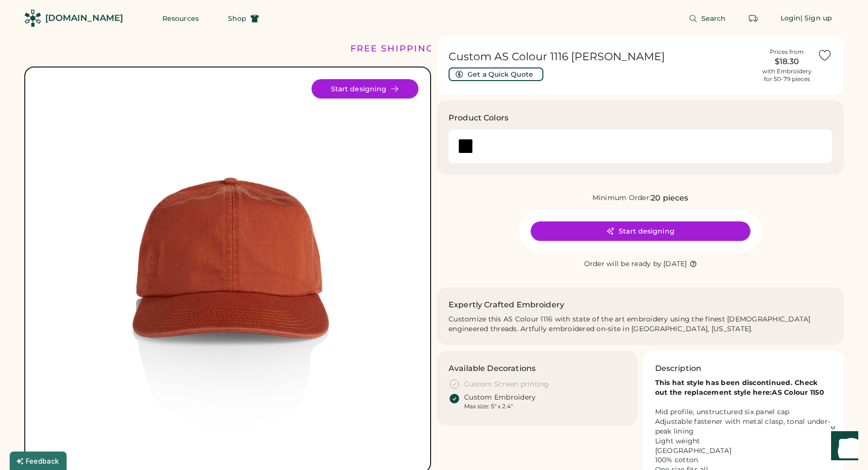 The height and width of the screenshot is (470, 868). Describe the element at coordinates (678, 369) in the screenshot. I see `h3: Description` at that location.